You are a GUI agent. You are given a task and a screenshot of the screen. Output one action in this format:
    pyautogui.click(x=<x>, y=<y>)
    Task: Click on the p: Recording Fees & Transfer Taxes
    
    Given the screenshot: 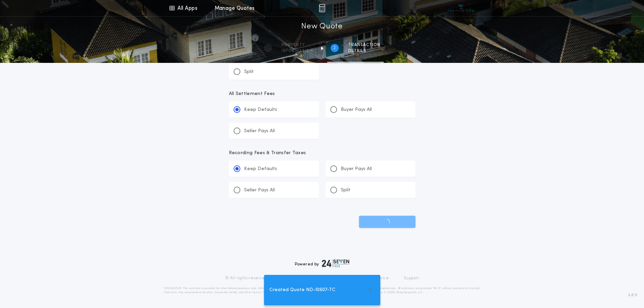 What is the action you would take?
    pyautogui.click(x=322, y=153)
    